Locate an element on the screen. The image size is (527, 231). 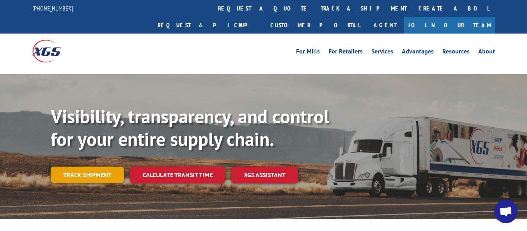
a: Join Our Team is located at coordinates (449, 25).